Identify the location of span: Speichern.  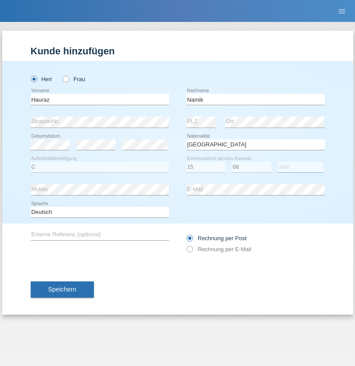
(62, 289).